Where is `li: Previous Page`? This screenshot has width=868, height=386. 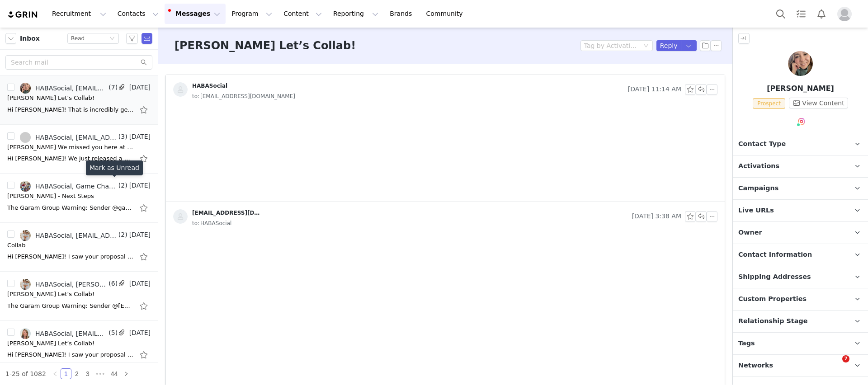
li: Previous Page is located at coordinates (55, 374).